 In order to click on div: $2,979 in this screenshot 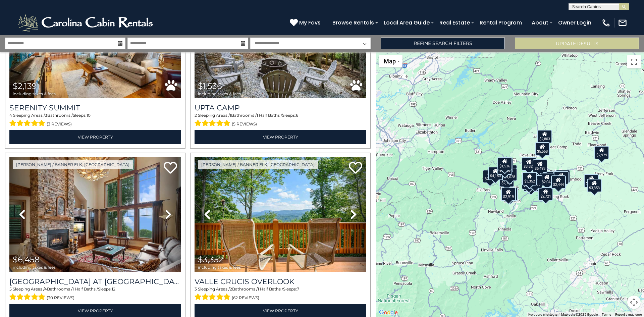, I will do `click(601, 153)`.